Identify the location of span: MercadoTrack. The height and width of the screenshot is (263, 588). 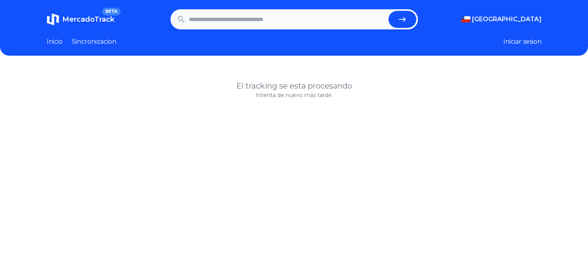
(88, 19).